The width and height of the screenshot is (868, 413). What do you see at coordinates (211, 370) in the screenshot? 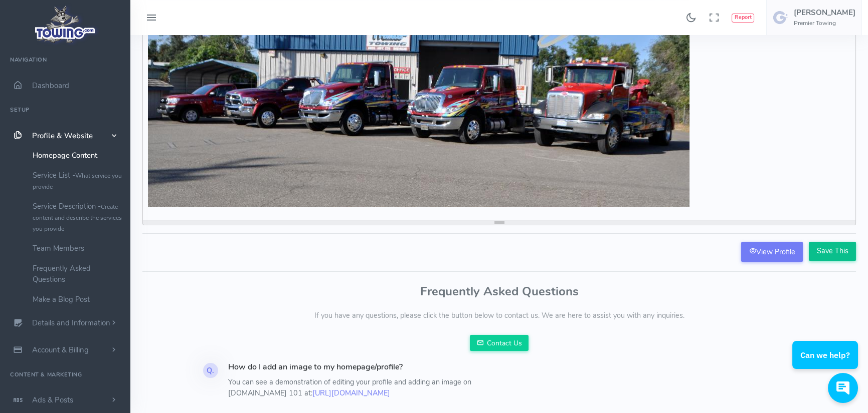
I see `div: Q.` at bounding box center [211, 370].